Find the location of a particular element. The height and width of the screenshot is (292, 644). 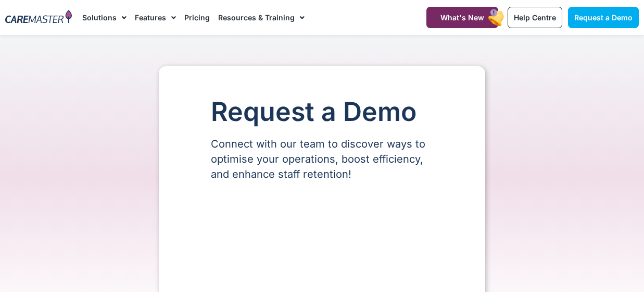

span: Request a Demo is located at coordinates (603, 17).